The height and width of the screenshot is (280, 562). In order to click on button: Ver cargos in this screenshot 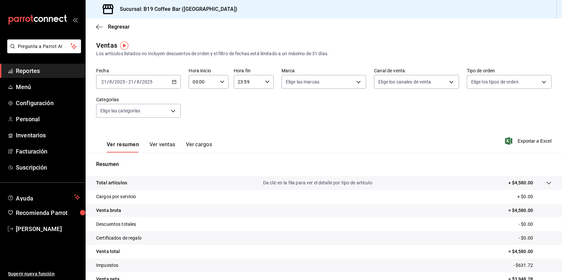, I will do `click(199, 147)`.